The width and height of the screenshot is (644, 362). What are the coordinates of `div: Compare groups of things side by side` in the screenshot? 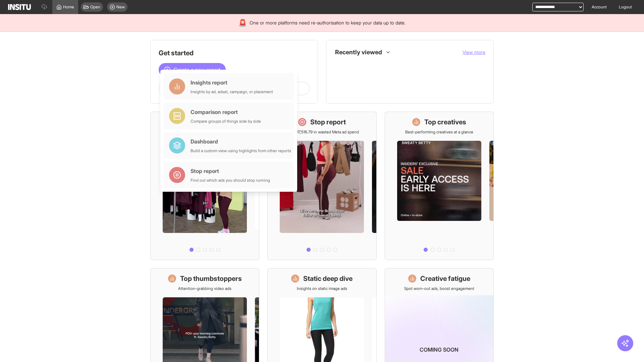 It's located at (226, 121).